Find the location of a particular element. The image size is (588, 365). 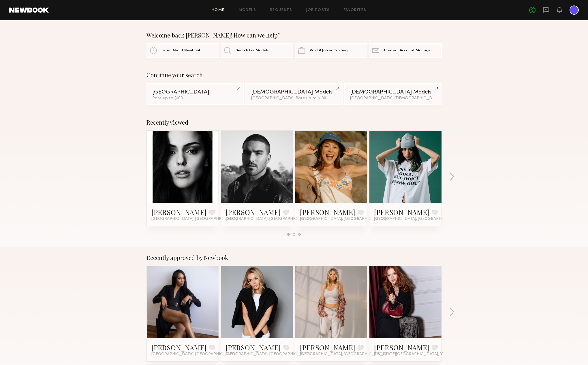

a: Post A Job or Casting is located at coordinates (331, 51).